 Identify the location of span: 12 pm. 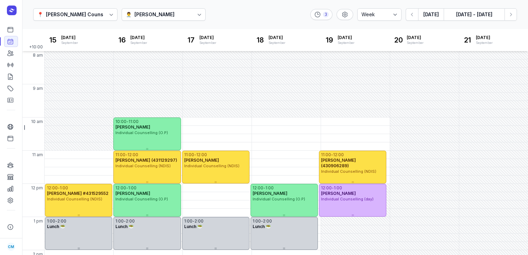
(37, 188).